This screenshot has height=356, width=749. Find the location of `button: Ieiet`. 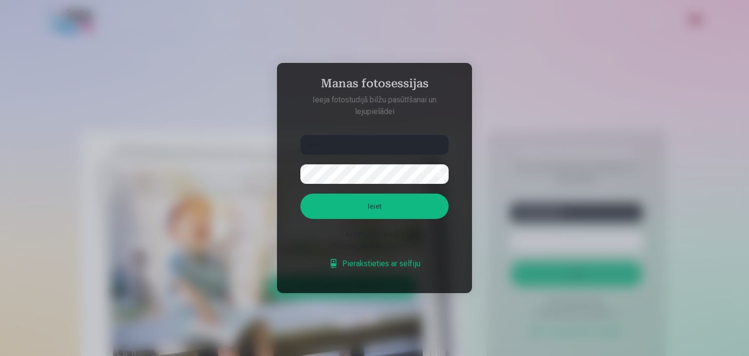

button: Ieiet is located at coordinates (375, 206).